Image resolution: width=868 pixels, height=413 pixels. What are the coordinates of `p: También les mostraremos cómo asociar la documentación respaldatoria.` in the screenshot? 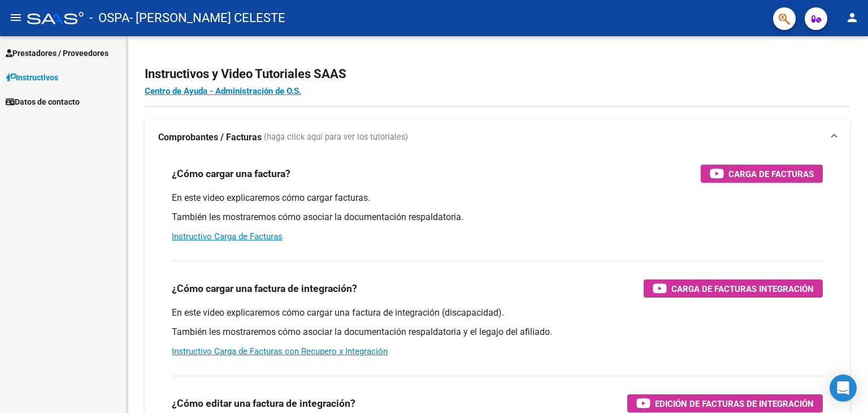 It's located at (497, 217).